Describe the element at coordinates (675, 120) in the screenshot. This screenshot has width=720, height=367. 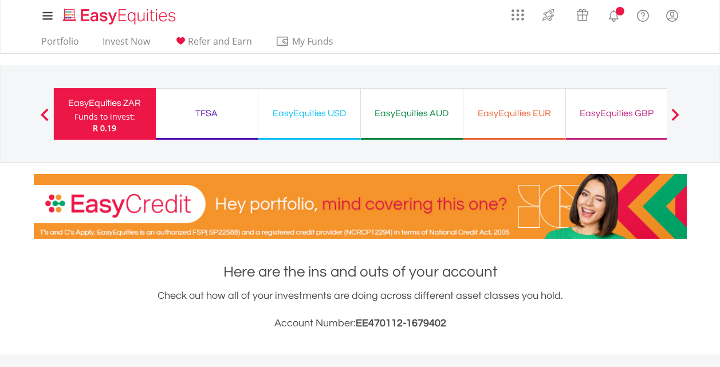
I see `button: Next` at that location.